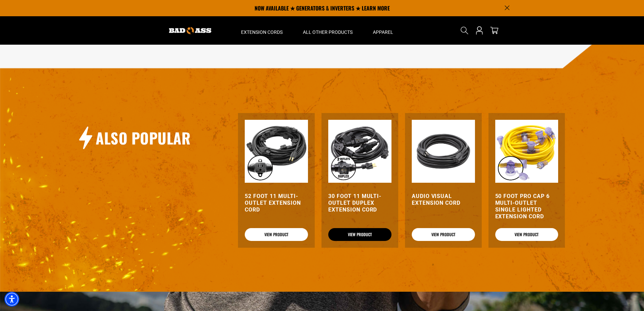 The image size is (644, 311). I want to click on summary: Apparel, so click(383, 31).